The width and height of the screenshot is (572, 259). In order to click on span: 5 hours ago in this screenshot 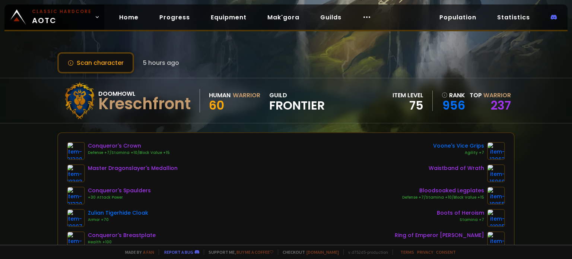, I will do `click(161, 63)`.